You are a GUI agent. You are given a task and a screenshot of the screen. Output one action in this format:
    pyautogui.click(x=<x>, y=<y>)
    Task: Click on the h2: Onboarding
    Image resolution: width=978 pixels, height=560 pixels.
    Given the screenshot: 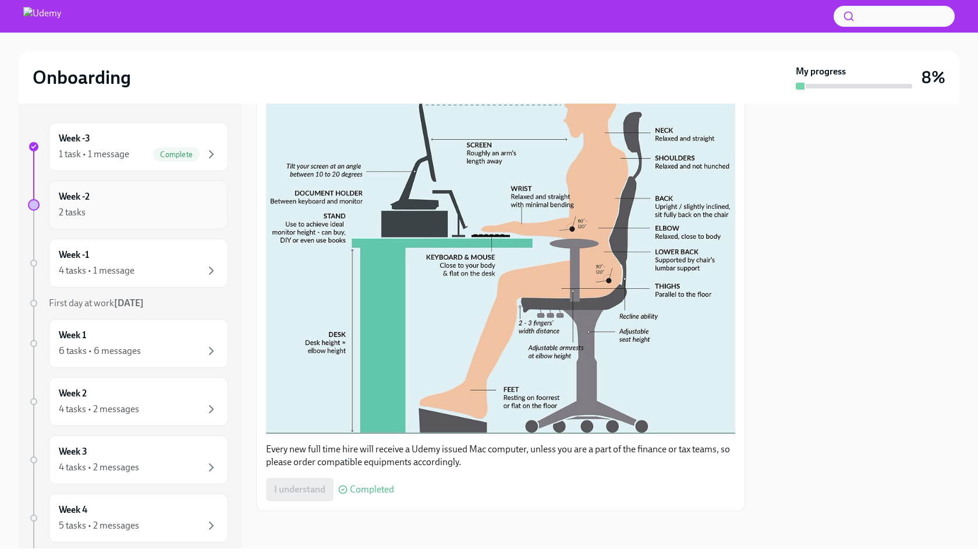 What is the action you would take?
    pyautogui.click(x=82, y=77)
    